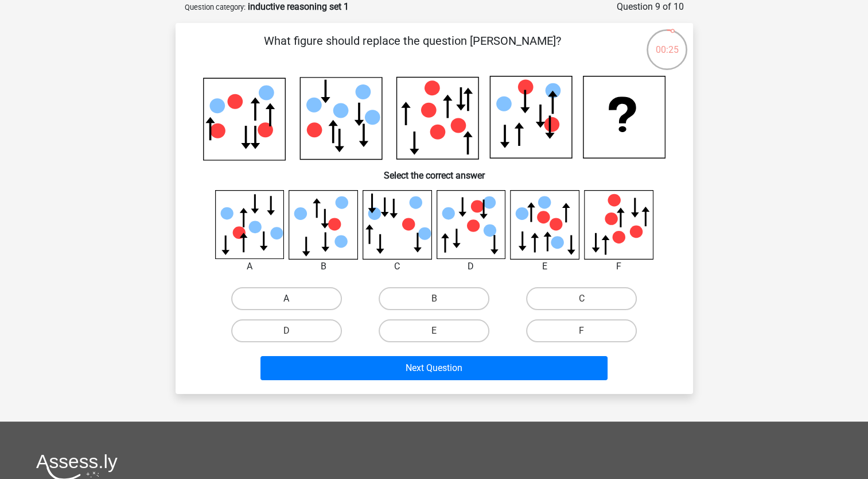  What do you see at coordinates (397, 266) in the screenshot?
I see `div: C` at bounding box center [397, 266].